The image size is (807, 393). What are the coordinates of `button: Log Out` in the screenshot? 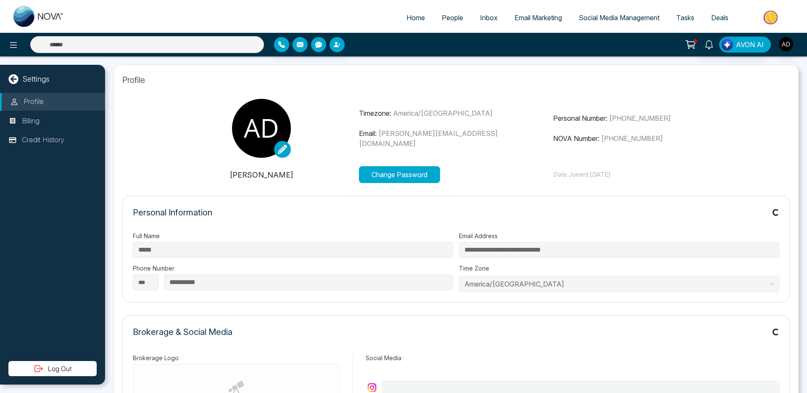 It's located at (53, 368).